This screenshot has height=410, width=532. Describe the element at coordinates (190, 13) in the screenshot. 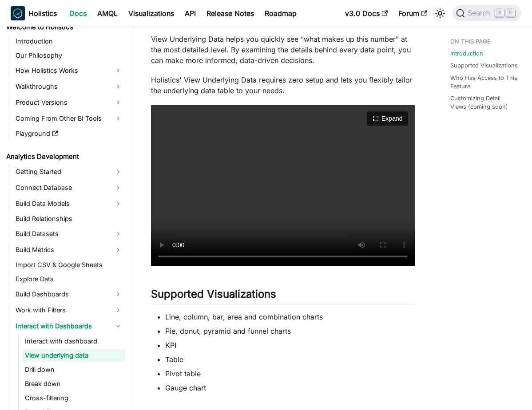

I see `a: API` at that location.